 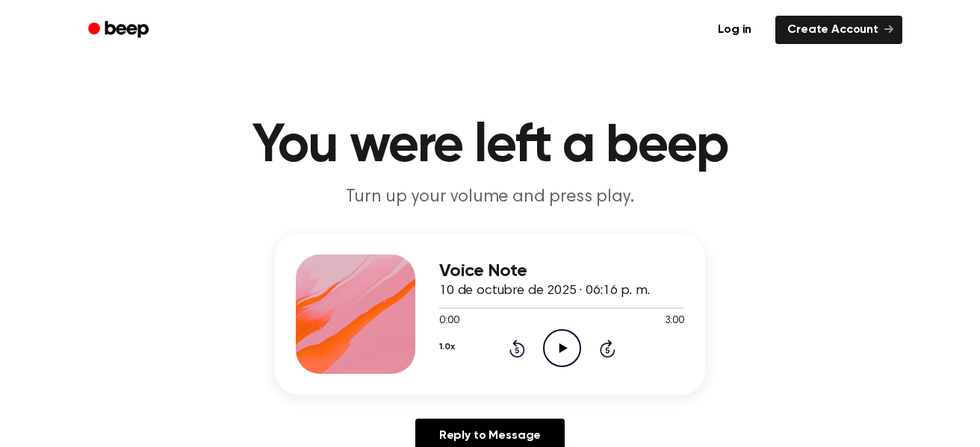 What do you see at coordinates (446, 347) in the screenshot?
I see `button: 1.0x` at bounding box center [446, 347].